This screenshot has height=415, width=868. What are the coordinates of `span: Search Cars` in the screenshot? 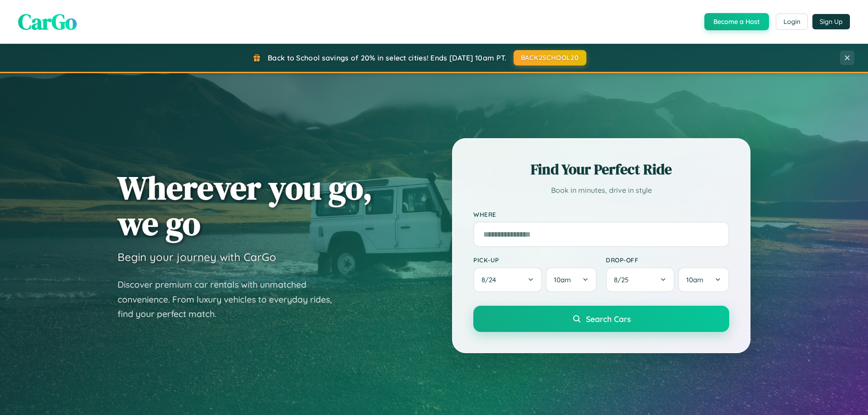 It's located at (608, 319).